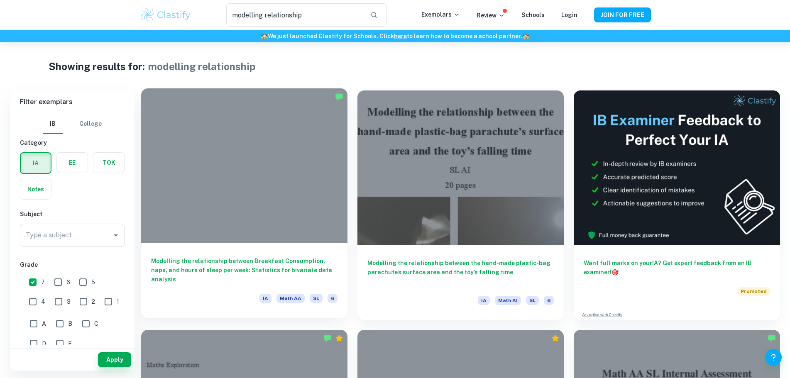 This screenshot has width=790, height=378. I want to click on span: 4, so click(43, 302).